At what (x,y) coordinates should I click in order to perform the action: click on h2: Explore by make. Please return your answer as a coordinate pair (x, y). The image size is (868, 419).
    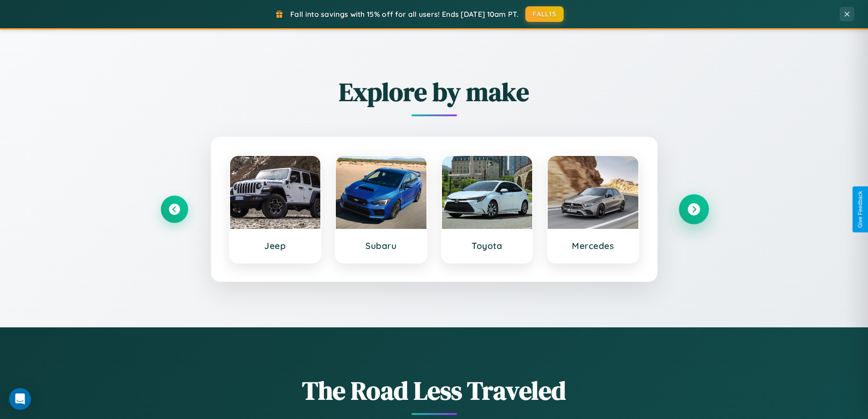
    Looking at the image, I should click on (434, 92).